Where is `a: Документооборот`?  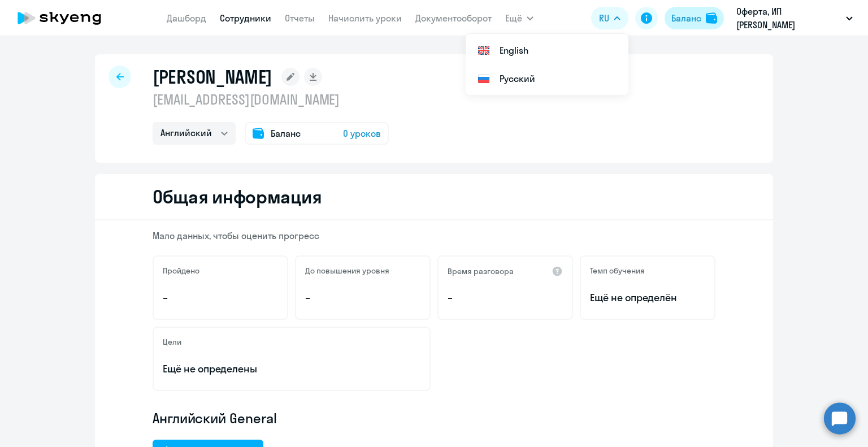 a: Документооборот is located at coordinates (453, 18).